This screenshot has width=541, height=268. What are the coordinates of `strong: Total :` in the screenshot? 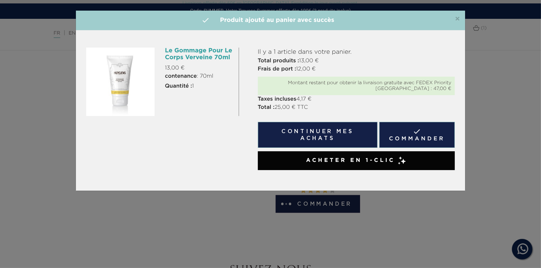 It's located at (266, 107).